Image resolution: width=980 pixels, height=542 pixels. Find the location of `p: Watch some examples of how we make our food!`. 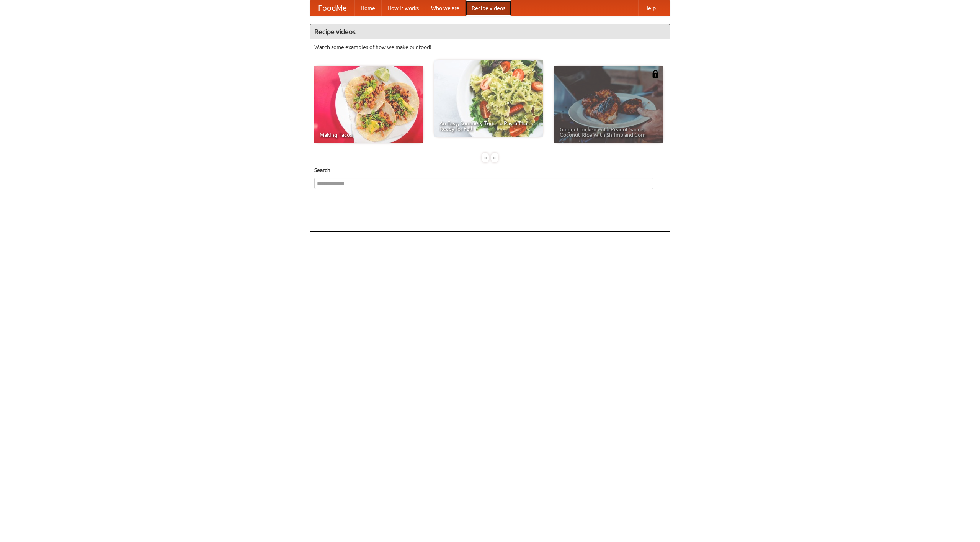

p: Watch some examples of how we make our food! is located at coordinates (490, 47).